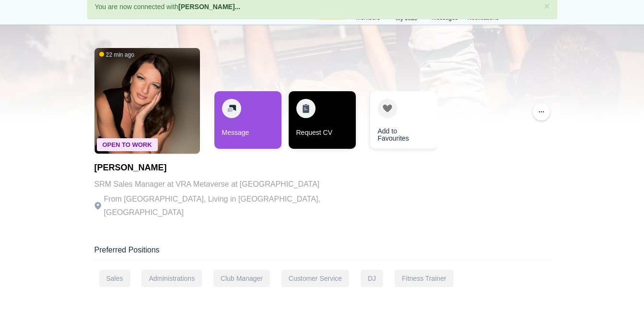 The image size is (644, 312). I want to click on div: Club Manager, so click(242, 278).